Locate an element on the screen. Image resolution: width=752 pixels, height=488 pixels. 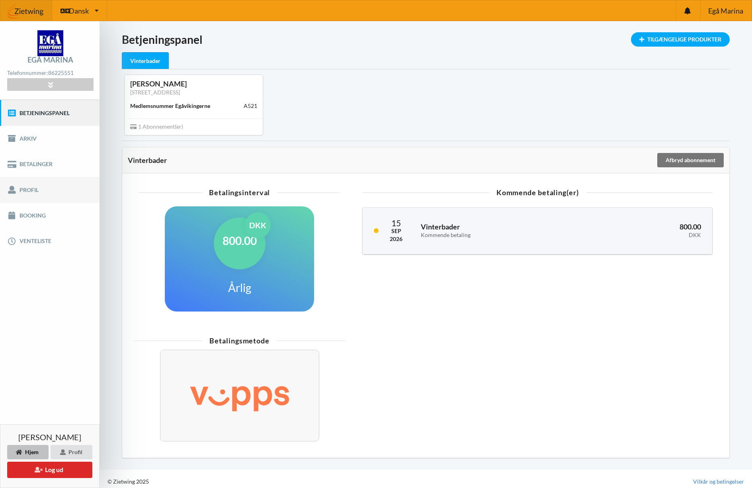
img: Vipps is located at coordinates (240, 396).